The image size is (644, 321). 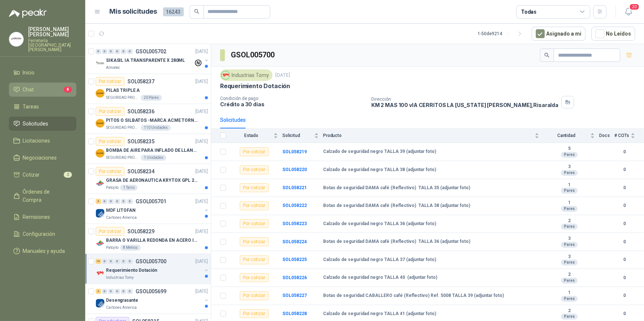 What do you see at coordinates (43, 217) in the screenshot?
I see `a: Remisiones` at bounding box center [43, 217].